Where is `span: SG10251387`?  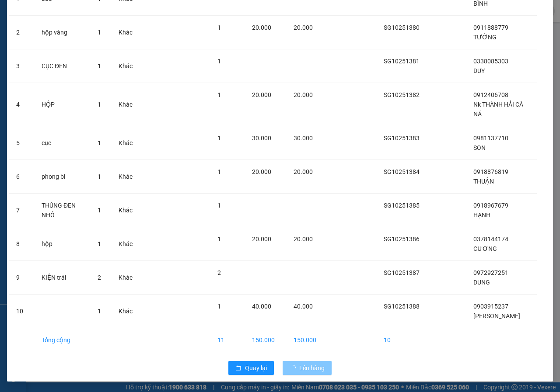 span: SG10251387 is located at coordinates (401, 273).